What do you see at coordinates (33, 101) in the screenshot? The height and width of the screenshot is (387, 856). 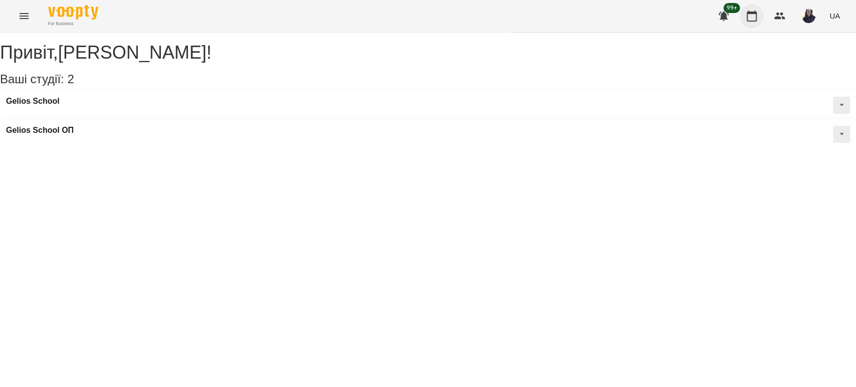 I see `h3: Gelios School` at bounding box center [33, 101].